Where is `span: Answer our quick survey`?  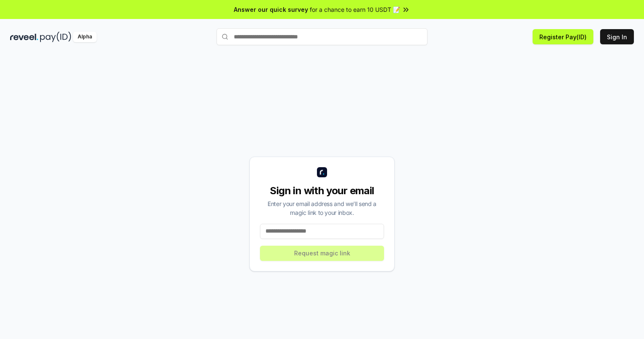 span: Answer our quick survey is located at coordinates (271, 9).